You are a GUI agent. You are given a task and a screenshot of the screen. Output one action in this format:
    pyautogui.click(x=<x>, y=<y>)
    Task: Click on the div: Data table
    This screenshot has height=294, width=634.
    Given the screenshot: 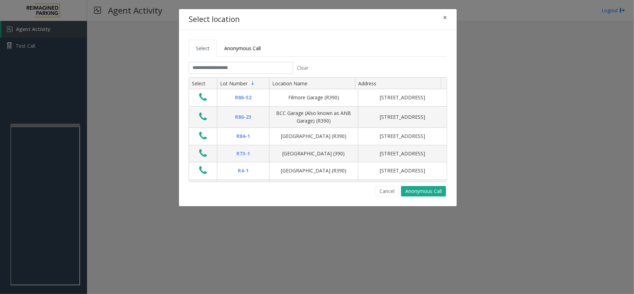 What is the action you would take?
    pyautogui.click(x=318, y=130)
    